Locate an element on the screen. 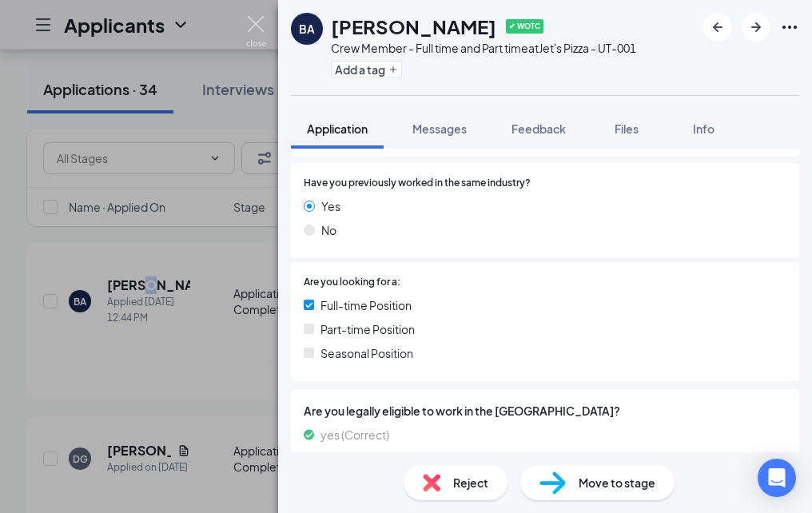  svg: Ellipses is located at coordinates (790, 27).